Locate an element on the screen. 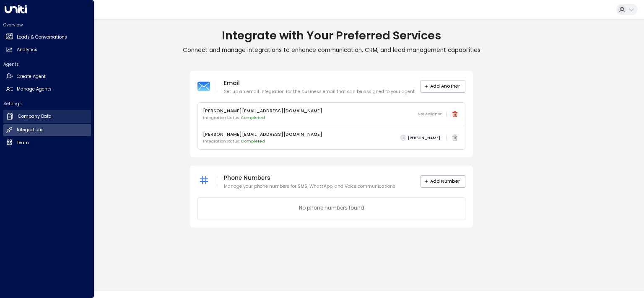 Image resolution: width=644 pixels, height=298 pixels. h2: Agents is located at coordinates (47, 64).